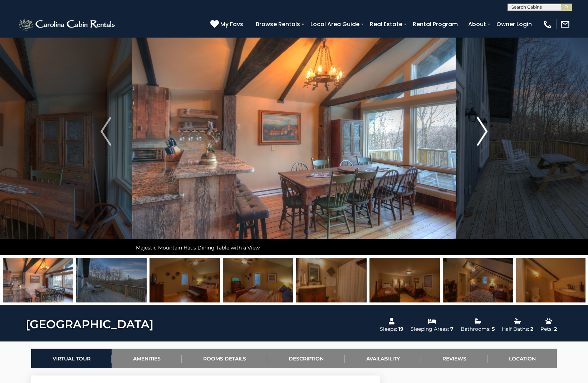  I want to click on a: Local Area Guide, so click(335, 24).